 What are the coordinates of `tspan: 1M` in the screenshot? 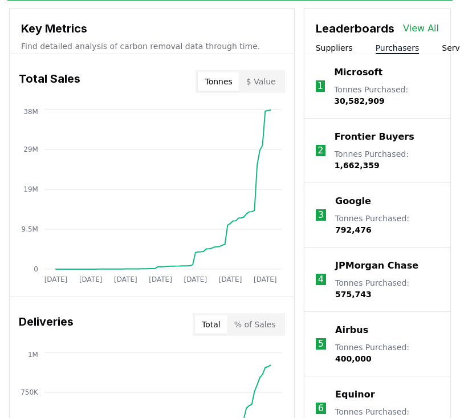 It's located at (33, 355).